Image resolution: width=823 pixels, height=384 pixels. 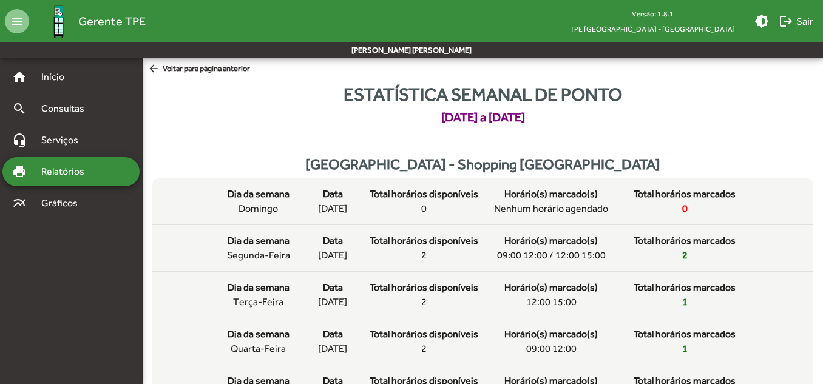 What do you see at coordinates (58, 77) in the screenshot?
I see `span: Início` at bounding box center [58, 77].